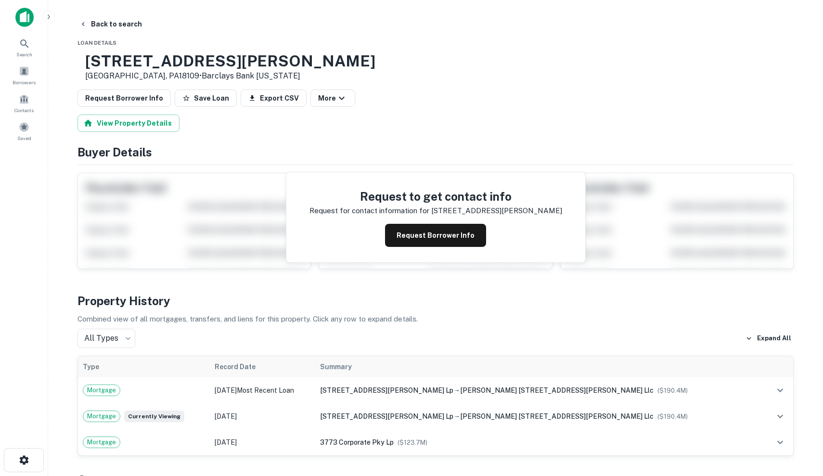 The image size is (823, 476). I want to click on button: View Property Details, so click(129, 123).